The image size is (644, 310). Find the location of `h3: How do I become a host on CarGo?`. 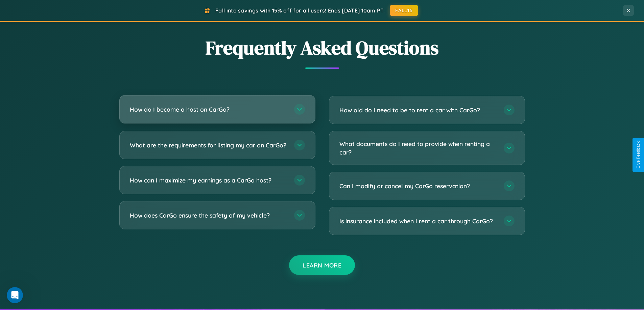

h3: How do I become a host on CarGo? is located at coordinates (208, 109).